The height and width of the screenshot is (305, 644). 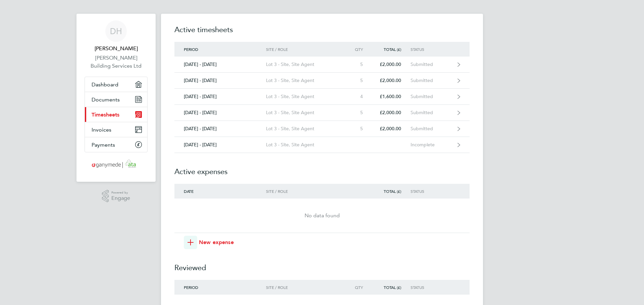 I want to click on h2: Active timesheets, so click(x=322, y=33).